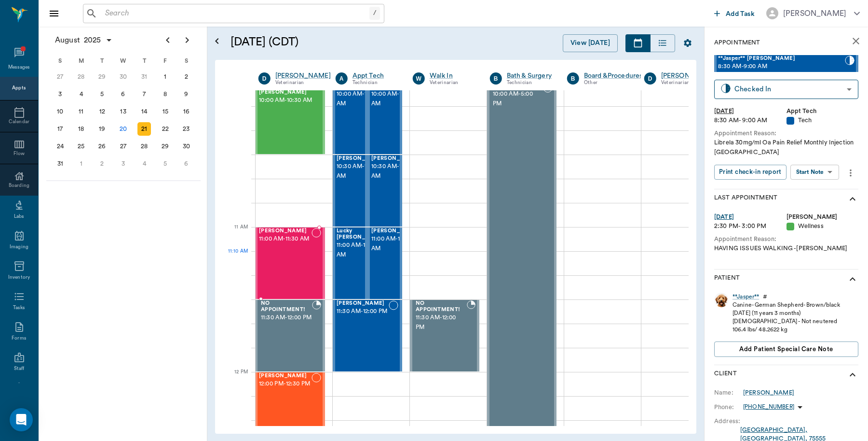 The image size is (868, 441). I want to click on div: T, so click(144, 61).